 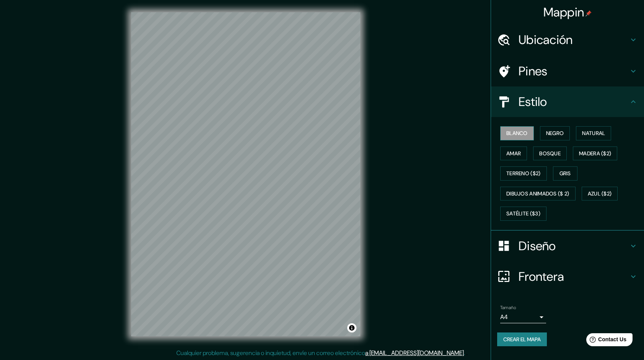 I want to click on font: Negro, so click(x=555, y=133).